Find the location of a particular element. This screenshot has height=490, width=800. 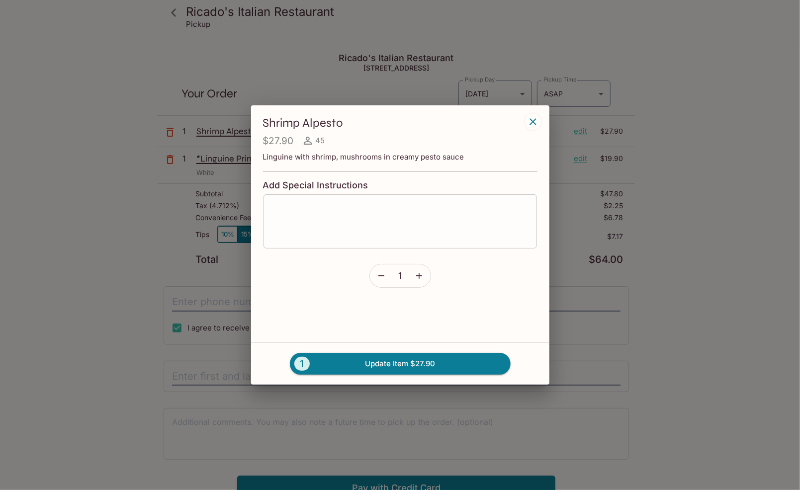

h4: Add Special Instructions is located at coordinates (400, 185).